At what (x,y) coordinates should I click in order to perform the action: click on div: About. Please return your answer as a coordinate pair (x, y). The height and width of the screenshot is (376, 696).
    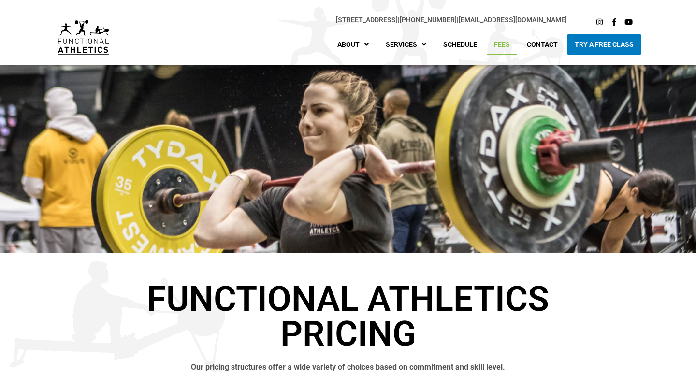
    Looking at the image, I should click on (353, 44).